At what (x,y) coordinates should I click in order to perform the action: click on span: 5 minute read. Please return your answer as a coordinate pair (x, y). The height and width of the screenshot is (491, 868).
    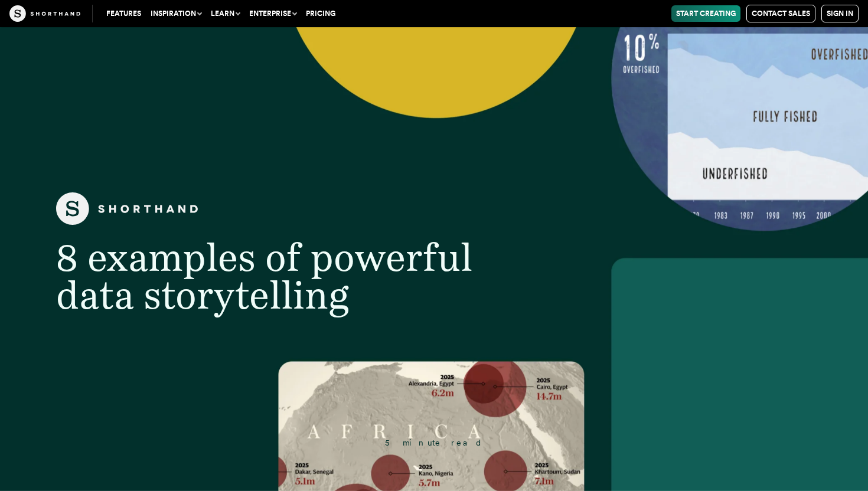
    Looking at the image, I should click on (434, 443).